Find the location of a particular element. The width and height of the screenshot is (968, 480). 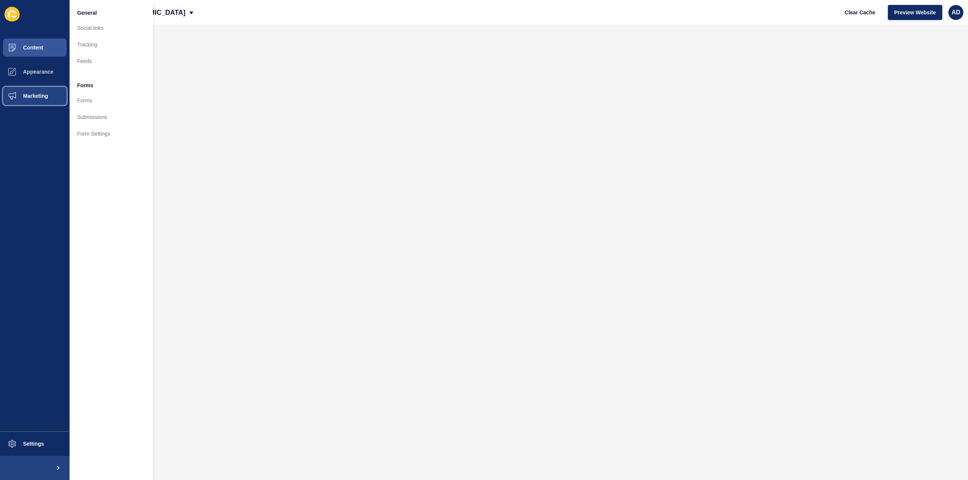

a: Feeds is located at coordinates (111, 61).